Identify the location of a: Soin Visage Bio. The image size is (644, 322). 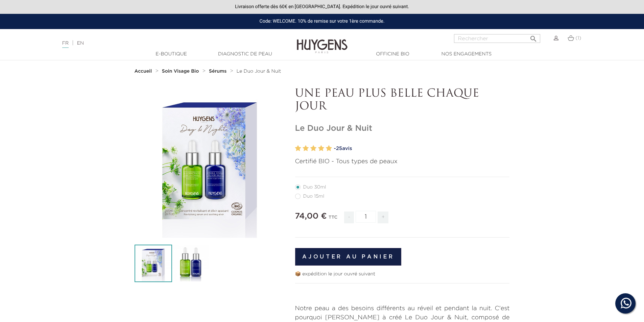
(181, 72).